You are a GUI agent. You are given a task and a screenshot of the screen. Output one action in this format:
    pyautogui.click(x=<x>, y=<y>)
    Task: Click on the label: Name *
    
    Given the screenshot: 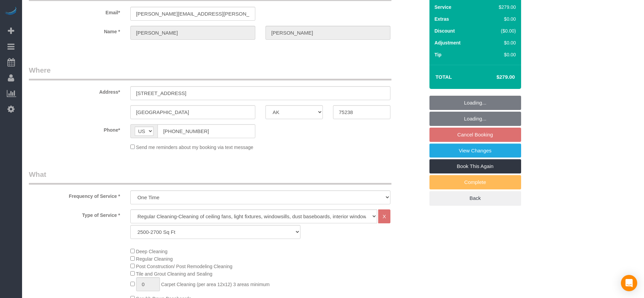 What is the action you would take?
    pyautogui.click(x=75, y=31)
    